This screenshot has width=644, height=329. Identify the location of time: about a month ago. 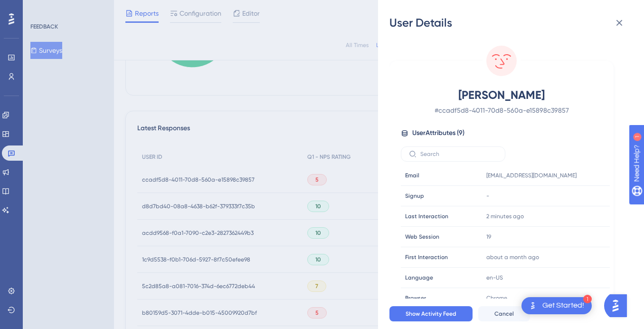
(512, 257).